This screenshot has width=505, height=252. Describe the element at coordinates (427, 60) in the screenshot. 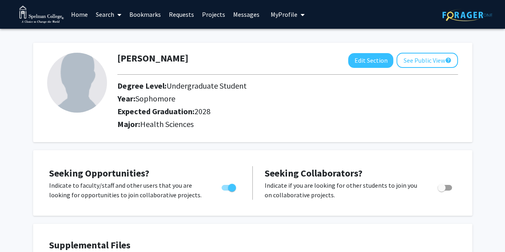

I see `button: See Public View` at that location.